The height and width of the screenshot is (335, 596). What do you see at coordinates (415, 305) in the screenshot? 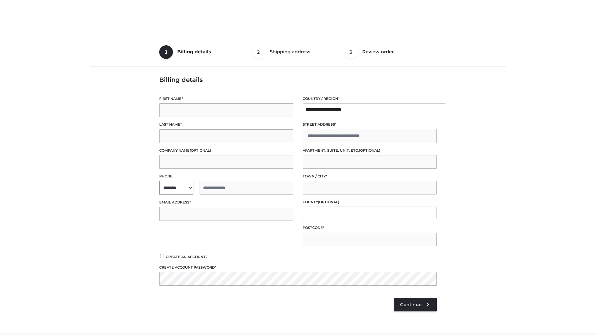
I see `a: Continue` at bounding box center [415, 305].